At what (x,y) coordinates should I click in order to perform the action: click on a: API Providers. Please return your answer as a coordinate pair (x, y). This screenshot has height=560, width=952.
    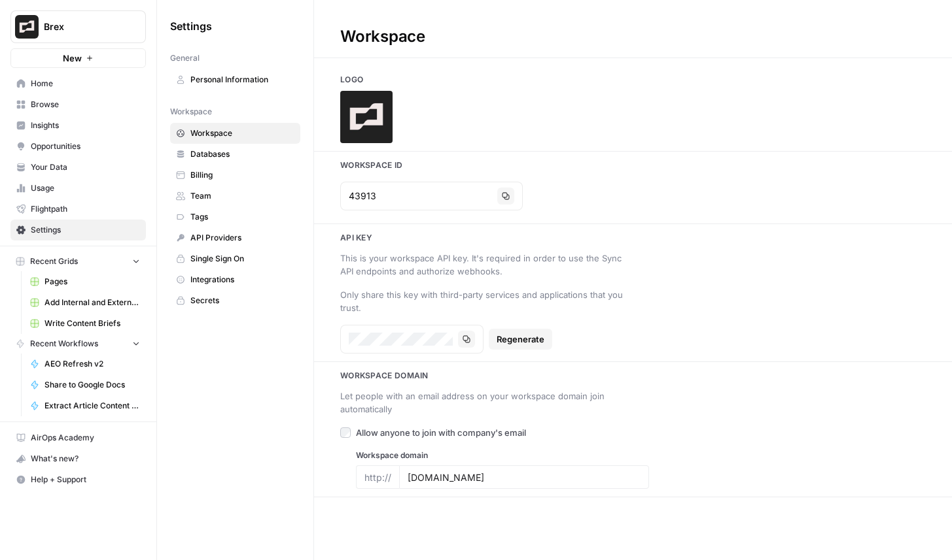
    Looking at the image, I should click on (235, 238).